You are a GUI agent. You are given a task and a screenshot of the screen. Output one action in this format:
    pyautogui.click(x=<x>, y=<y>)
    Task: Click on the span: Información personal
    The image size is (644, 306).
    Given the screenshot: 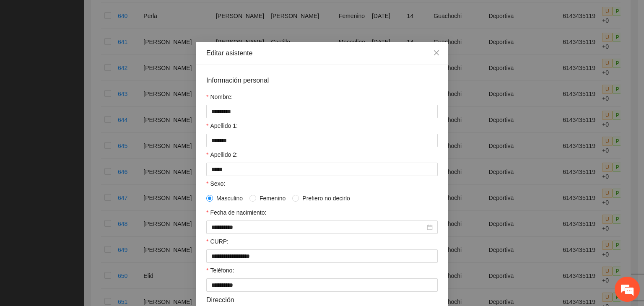 What is the action you would take?
    pyautogui.click(x=237, y=80)
    